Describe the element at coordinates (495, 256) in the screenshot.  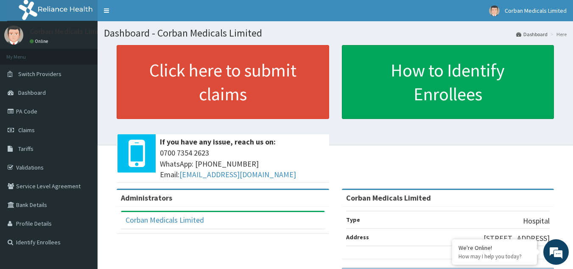
I see `p: How may I help you today?` at that location.